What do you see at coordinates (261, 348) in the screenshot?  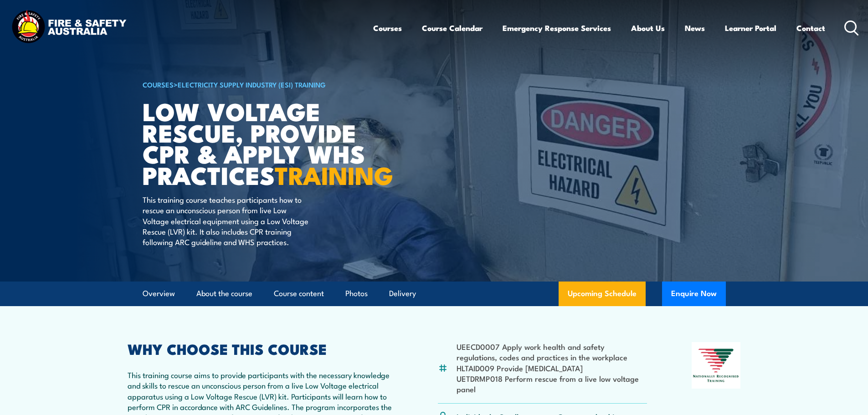 I see `h2: WHY CHOOSE THIS COURSE` at bounding box center [261, 348].